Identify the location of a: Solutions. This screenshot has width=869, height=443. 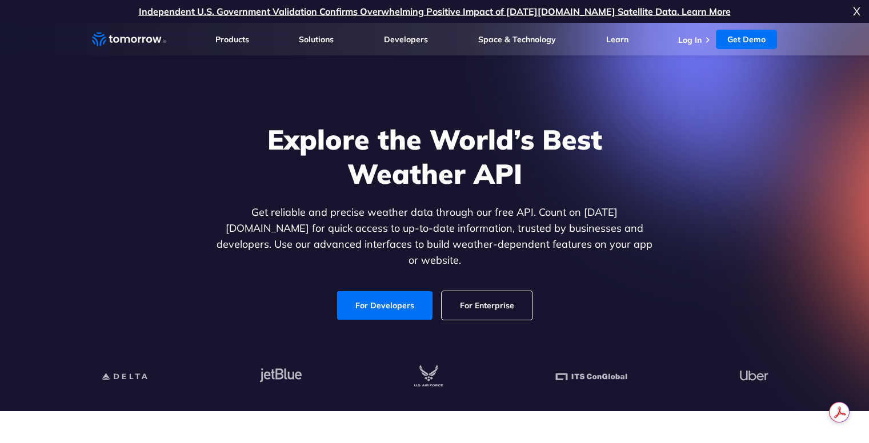
(316, 39).